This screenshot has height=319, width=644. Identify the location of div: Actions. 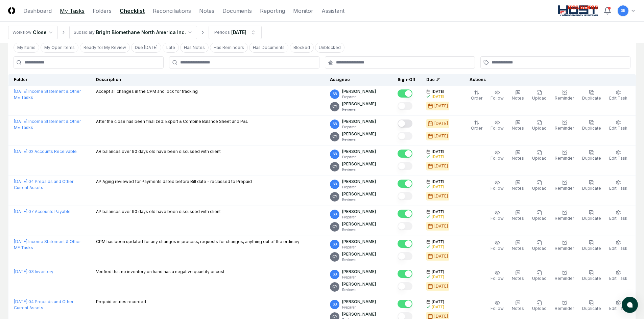
(547, 79).